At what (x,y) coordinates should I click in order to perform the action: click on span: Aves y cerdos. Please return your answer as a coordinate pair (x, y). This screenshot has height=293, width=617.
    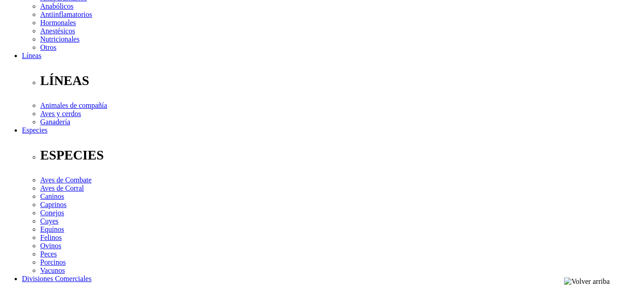
    Looking at the image, I should click on (60, 113).